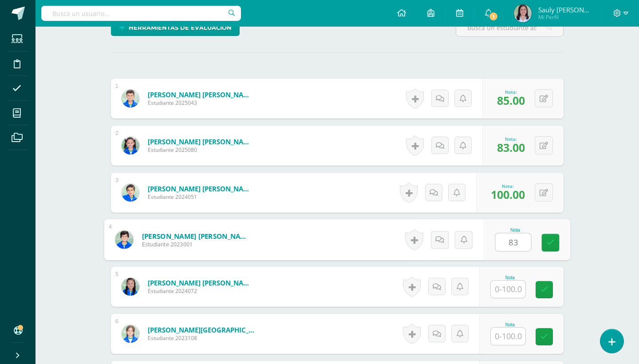 Image resolution: width=639 pixels, height=364 pixels. Describe the element at coordinates (180, 28) in the screenshot. I see `span: Herramientas de evaluación` at that location.